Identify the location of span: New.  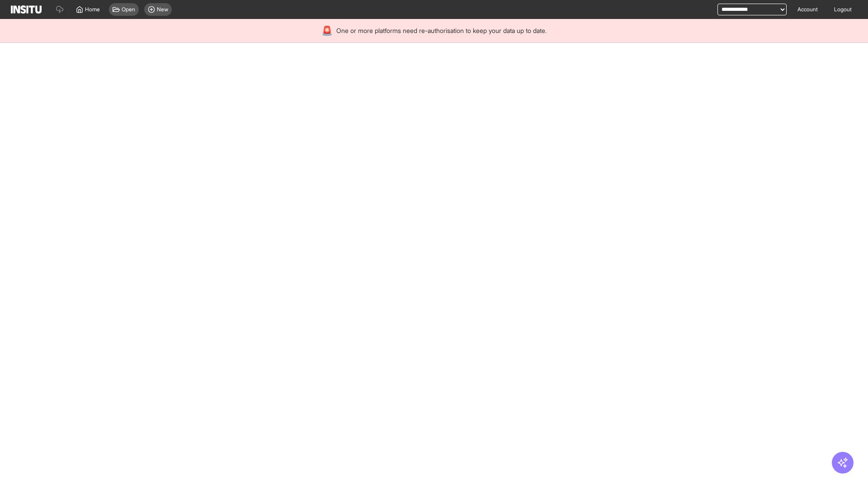
(163, 10).